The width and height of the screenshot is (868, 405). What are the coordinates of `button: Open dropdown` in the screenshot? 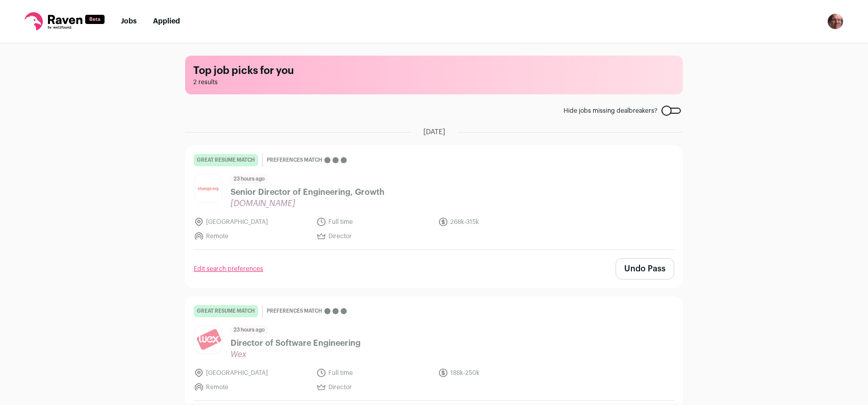 It's located at (836, 21).